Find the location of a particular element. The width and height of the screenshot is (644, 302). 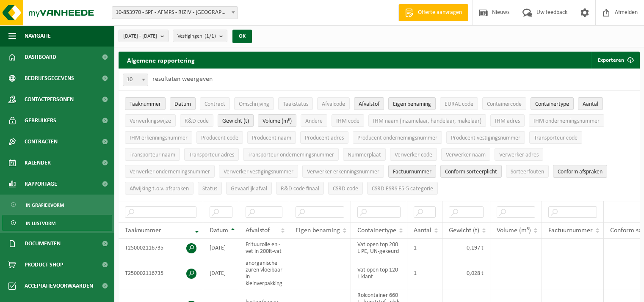

button: OmschrijvingOmschrijving: Activate to sort is located at coordinates (254, 104).